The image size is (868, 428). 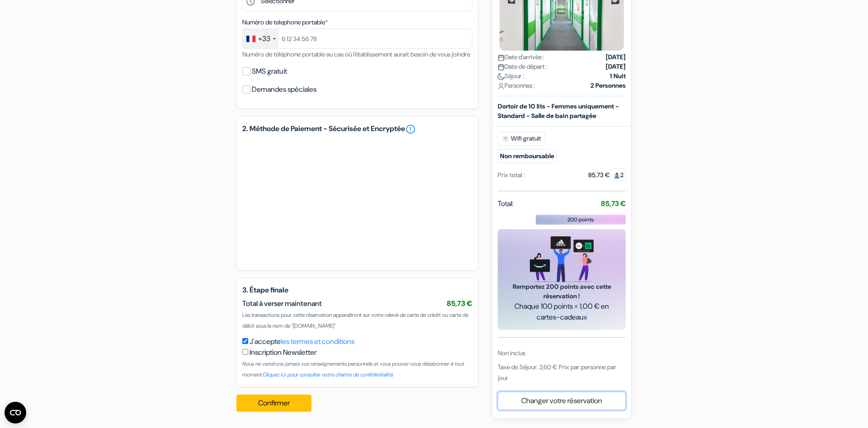 I want to click on label: J'accepte, so click(x=302, y=342).